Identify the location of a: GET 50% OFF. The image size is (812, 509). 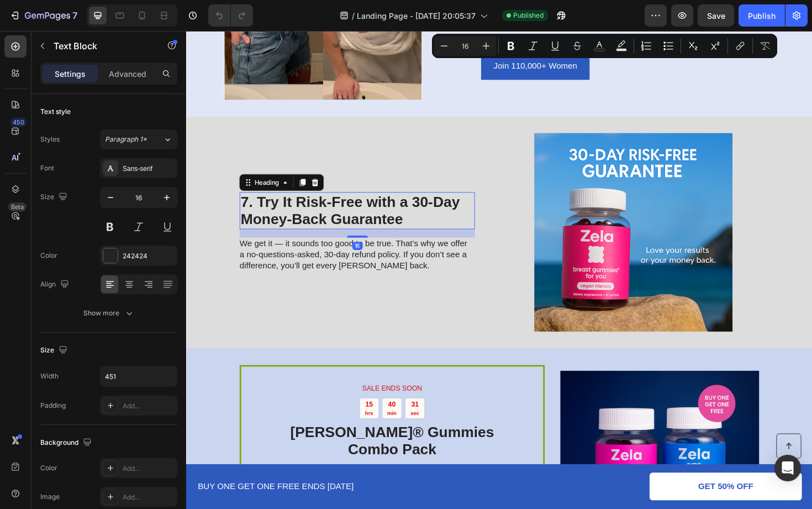
(571, 482).